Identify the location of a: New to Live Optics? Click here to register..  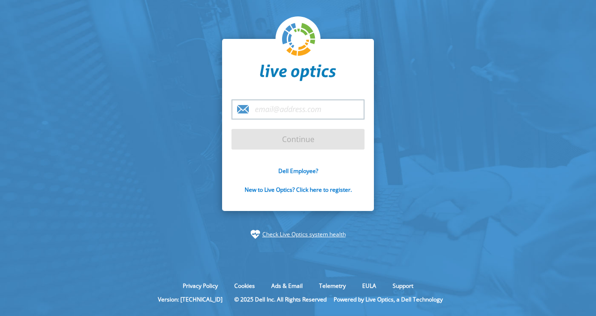
(298, 189).